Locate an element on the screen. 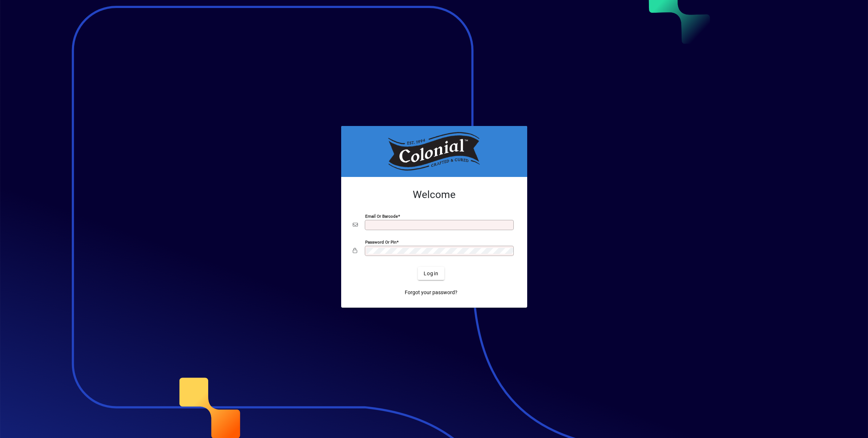 The width and height of the screenshot is (868, 438). mat-label: Email or Barcode is located at coordinates (382, 216).